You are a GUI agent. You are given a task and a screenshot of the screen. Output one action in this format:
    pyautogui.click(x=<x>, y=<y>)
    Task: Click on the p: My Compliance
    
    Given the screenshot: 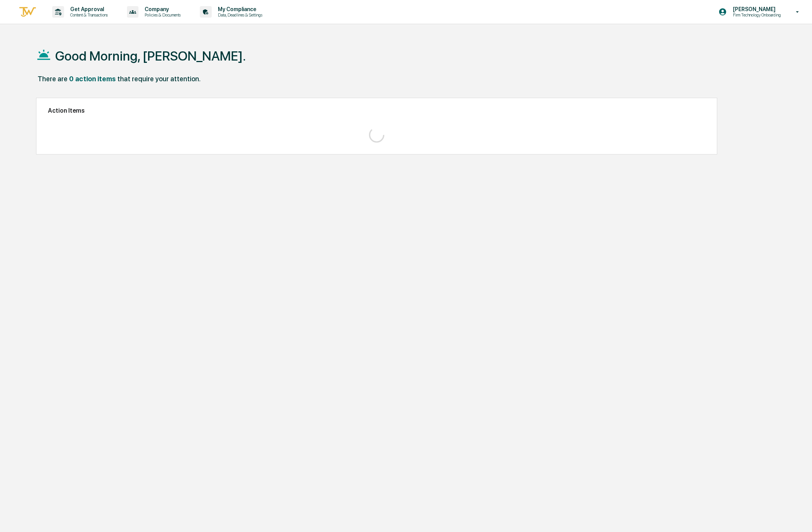 What is the action you would take?
    pyautogui.click(x=239, y=10)
    